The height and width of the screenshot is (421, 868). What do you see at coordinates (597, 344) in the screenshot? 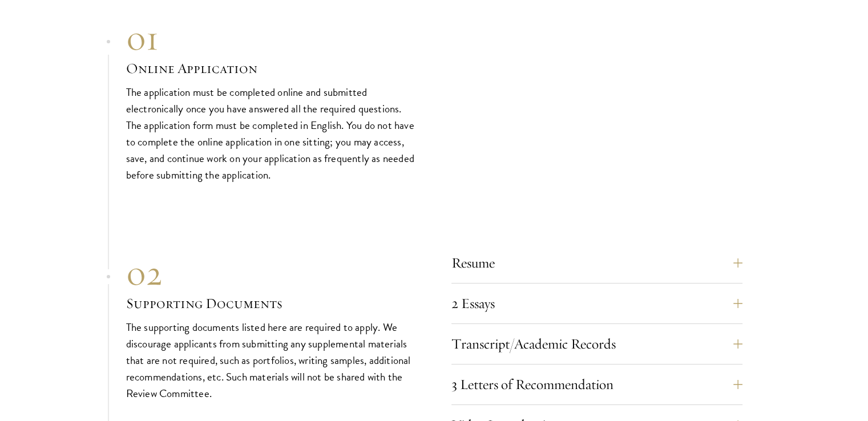
I see `button: Transcript/Academic Records` at bounding box center [597, 344].